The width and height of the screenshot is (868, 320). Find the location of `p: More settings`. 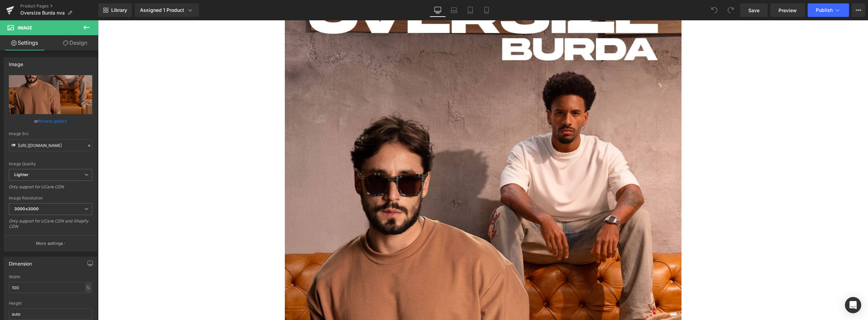

p: More settings is located at coordinates (50, 243).